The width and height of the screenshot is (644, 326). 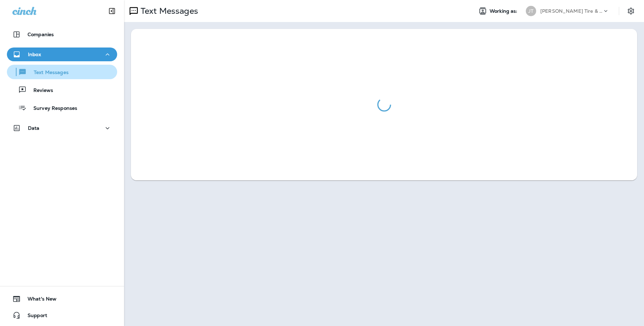 What do you see at coordinates (112, 11) in the screenshot?
I see `button: Collapse Sidebar` at bounding box center [112, 11].